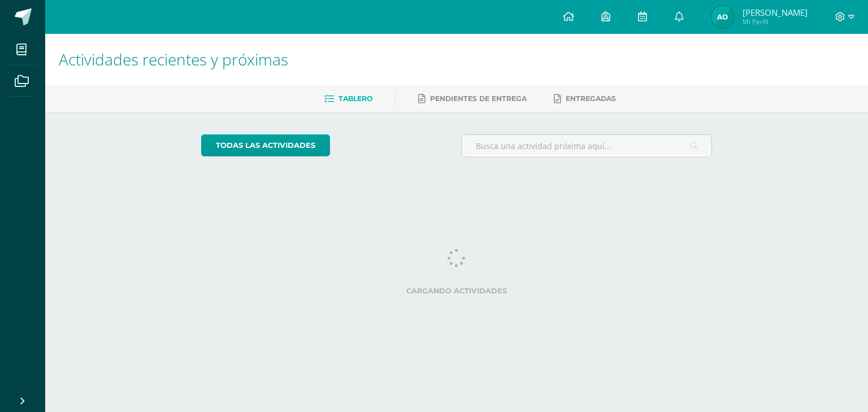 This screenshot has width=868, height=412. What do you see at coordinates (591, 98) in the screenshot?
I see `span: Entregadas` at bounding box center [591, 98].